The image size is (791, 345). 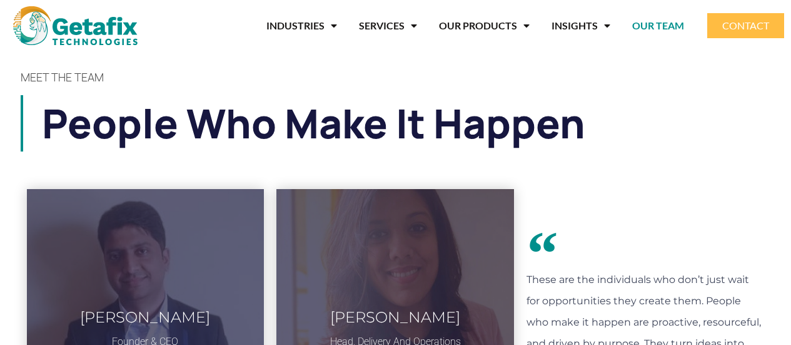 I want to click on a: OUR TEAM, so click(x=658, y=26).